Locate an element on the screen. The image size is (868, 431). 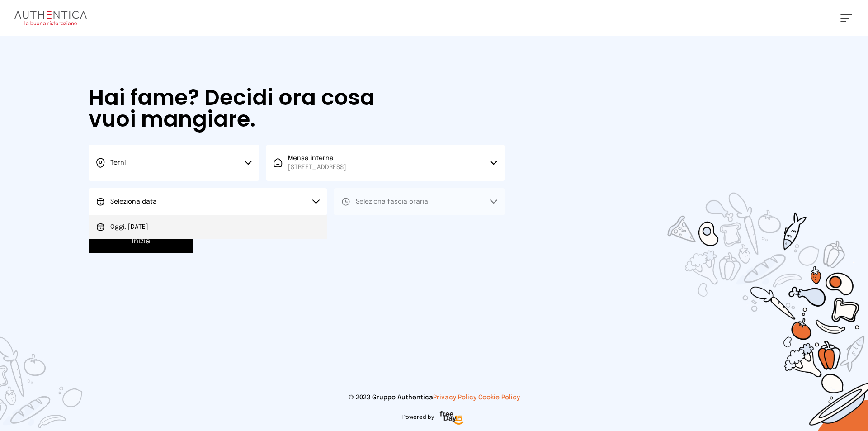
a: Cookie Policy is located at coordinates (499, 397).